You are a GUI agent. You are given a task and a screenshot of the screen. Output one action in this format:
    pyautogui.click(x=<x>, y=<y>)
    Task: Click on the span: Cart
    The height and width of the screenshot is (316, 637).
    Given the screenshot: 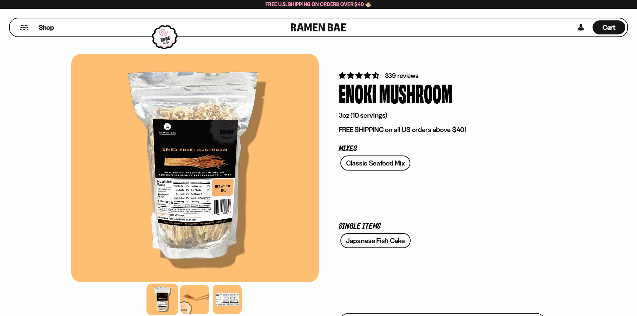 What is the action you would take?
    pyautogui.click(x=609, y=27)
    